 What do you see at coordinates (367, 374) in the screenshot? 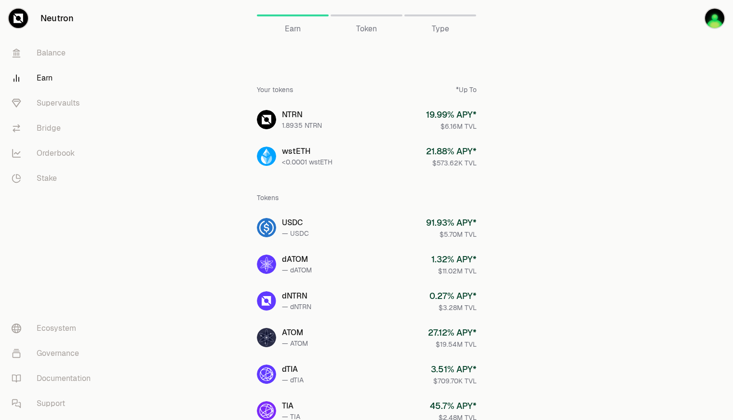
I see `a: dTIAdTIA— dTIA3.51% APY*$709.70K TVL` at bounding box center [367, 374].